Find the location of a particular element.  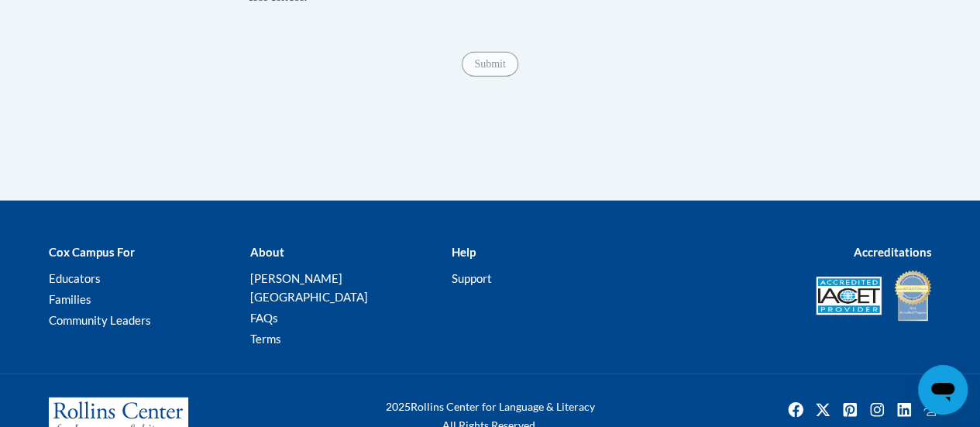

a: Community Leaders is located at coordinates (100, 321).